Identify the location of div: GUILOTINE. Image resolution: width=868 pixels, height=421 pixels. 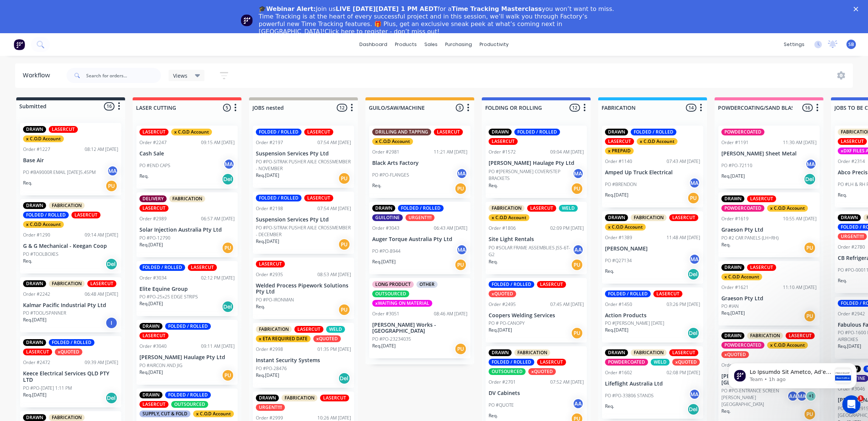
(387, 218).